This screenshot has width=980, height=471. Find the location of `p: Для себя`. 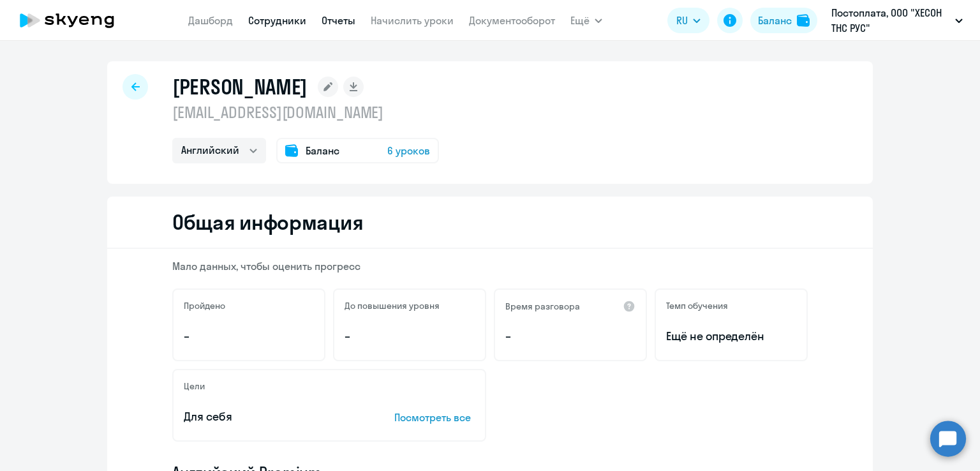

p: Для себя is located at coordinates (269, 417).